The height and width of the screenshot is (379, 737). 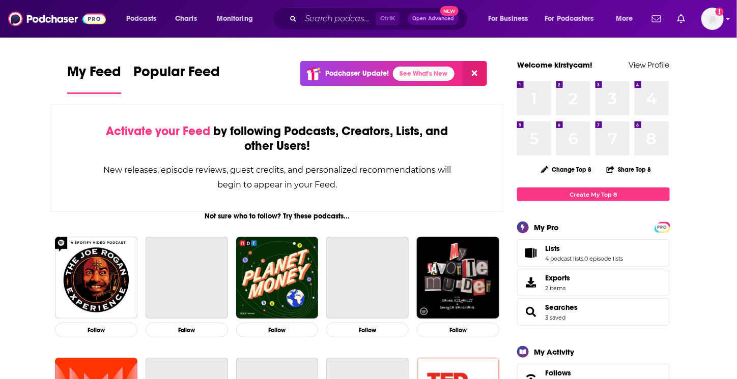 I want to click on span: Ctrl K, so click(x=387, y=19).